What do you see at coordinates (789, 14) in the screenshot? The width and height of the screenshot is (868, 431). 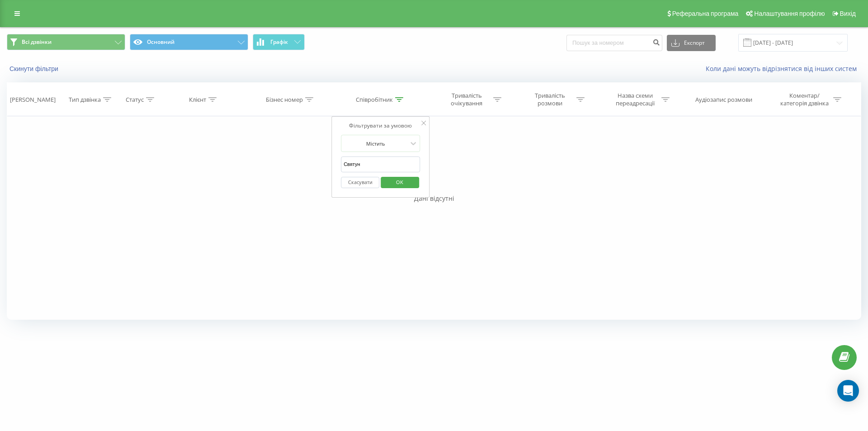 I see `span: Налаштування профілю` at bounding box center [789, 14].